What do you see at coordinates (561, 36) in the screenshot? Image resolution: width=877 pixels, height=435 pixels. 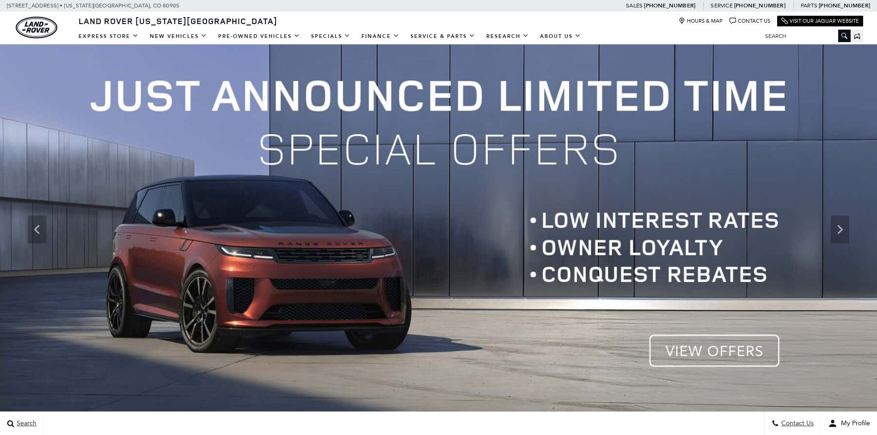 I see `a: About Us` at bounding box center [561, 36].